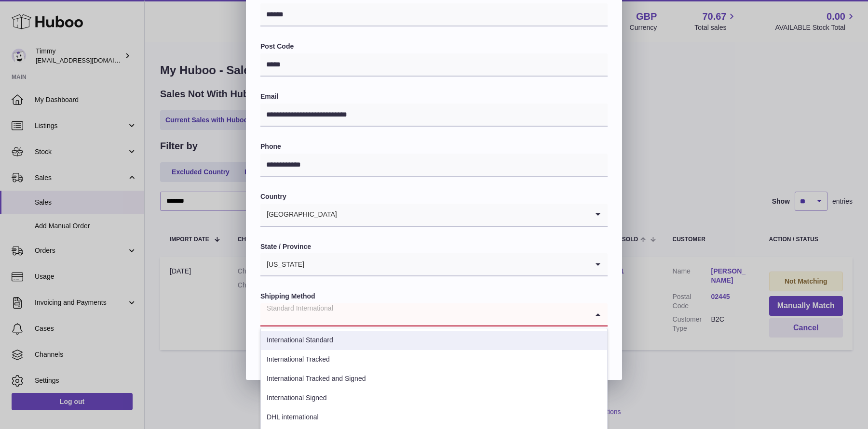  What do you see at coordinates (434, 360) in the screenshot?
I see `li: International Tracked` at bounding box center [434, 360].